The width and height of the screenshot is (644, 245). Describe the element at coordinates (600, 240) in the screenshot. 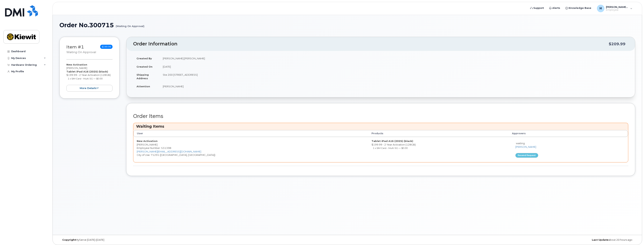

I see `strong: Last Update` at that location.